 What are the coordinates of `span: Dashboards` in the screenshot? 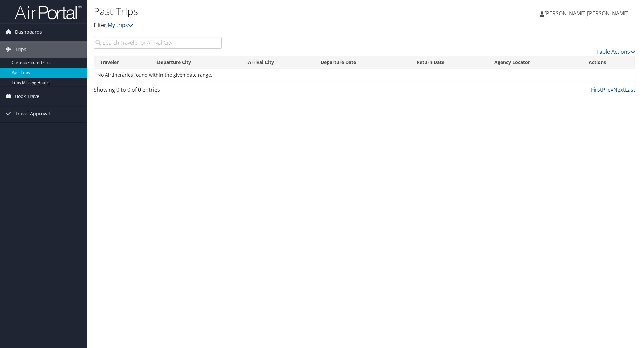 It's located at (28, 32).